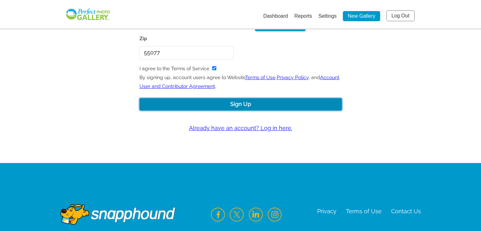  Describe the element at coordinates (186, 39) in the screenshot. I see `label: Zip` at that location.